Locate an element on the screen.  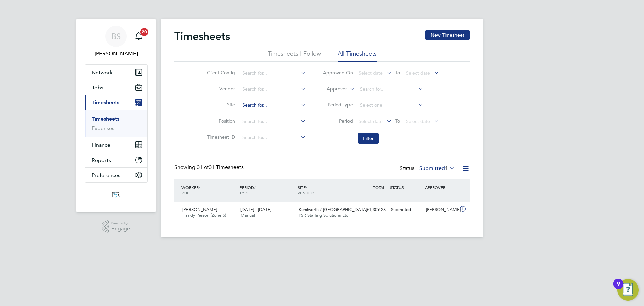
label: Submitted is located at coordinates (437, 168).